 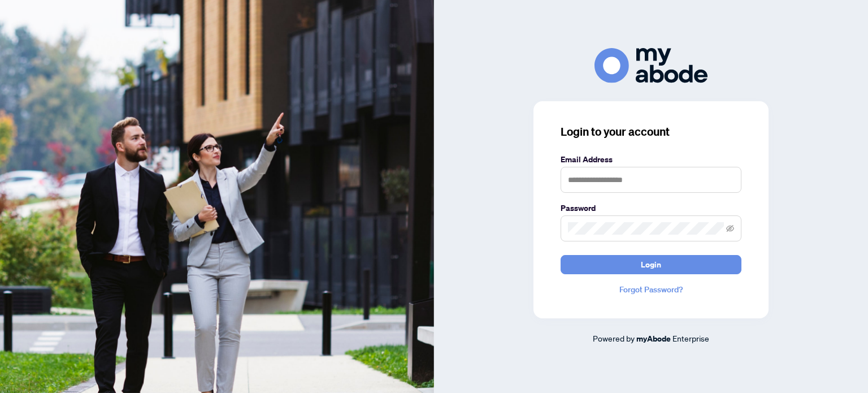 I want to click on label: Password, so click(x=651, y=208).